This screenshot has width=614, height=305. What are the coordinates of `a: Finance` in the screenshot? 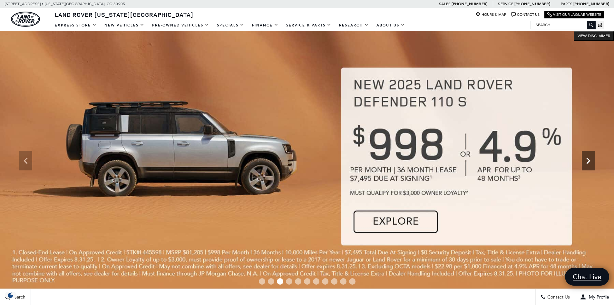 It's located at (265, 25).